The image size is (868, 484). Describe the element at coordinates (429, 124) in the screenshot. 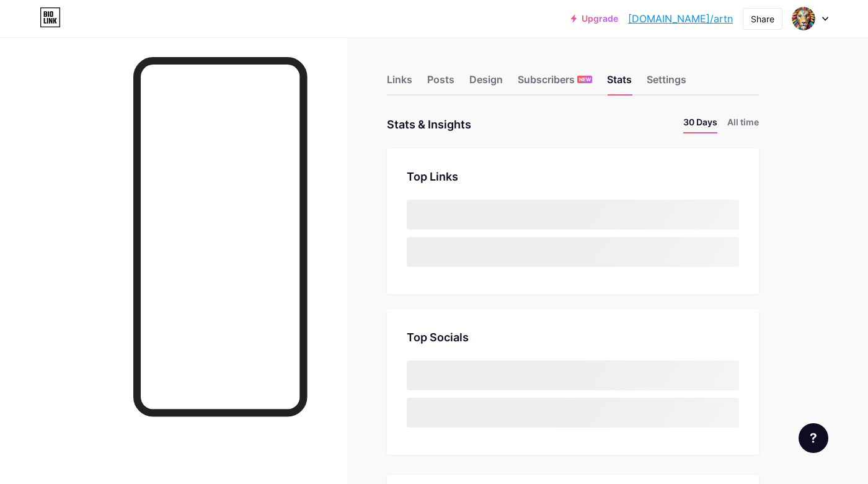

I see `div: Stats & Insights` at that location.